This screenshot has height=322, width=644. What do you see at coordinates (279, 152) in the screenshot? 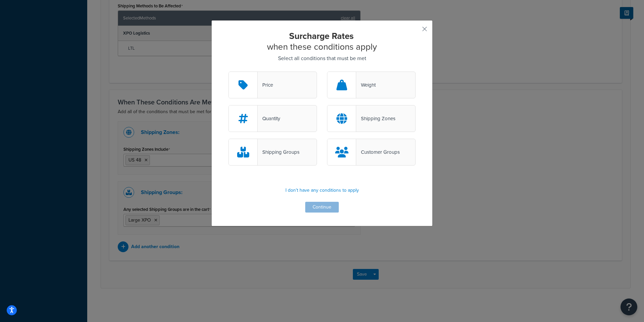
I see `div: Shipping Groups` at bounding box center [279, 152].